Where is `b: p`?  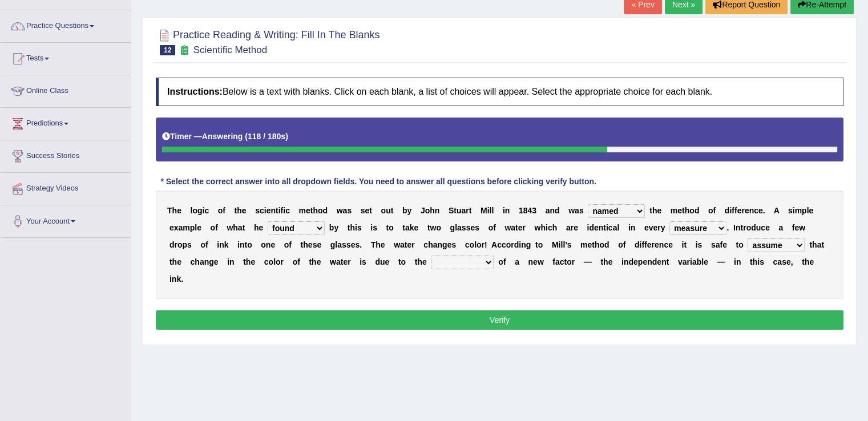 b: p is located at coordinates (804, 210).